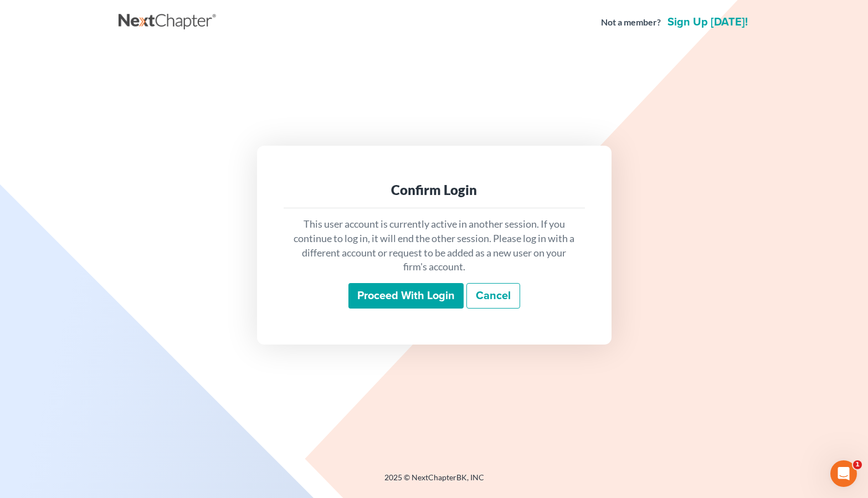 This screenshot has width=868, height=498. I want to click on p: This user account is currently active in another session. If you continue to log in, it will end ..., so click(434, 245).